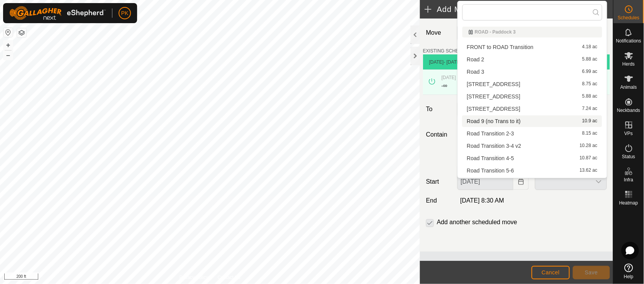  What do you see at coordinates (590, 109) in the screenshot?
I see `span: 7.24 ac` at bounding box center [590, 109].